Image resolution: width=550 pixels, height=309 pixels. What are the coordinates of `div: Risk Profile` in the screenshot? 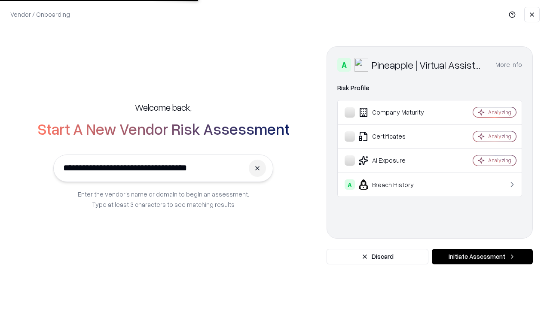 It's located at (429, 88).